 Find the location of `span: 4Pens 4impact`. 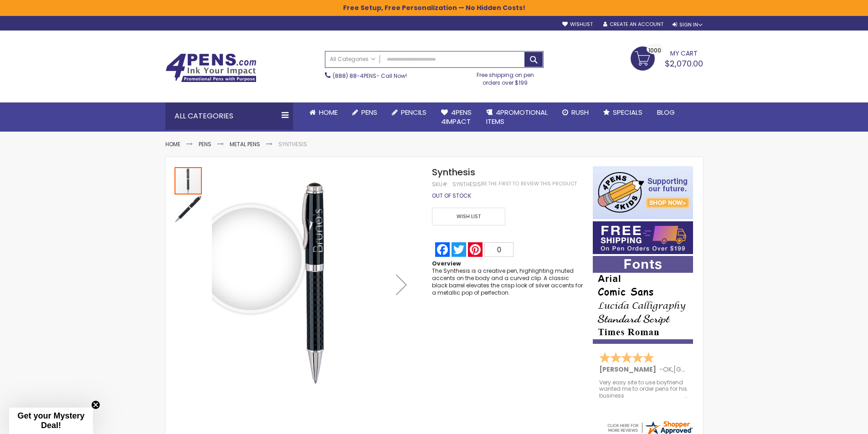

span: 4Pens 4impact is located at coordinates (456, 116).